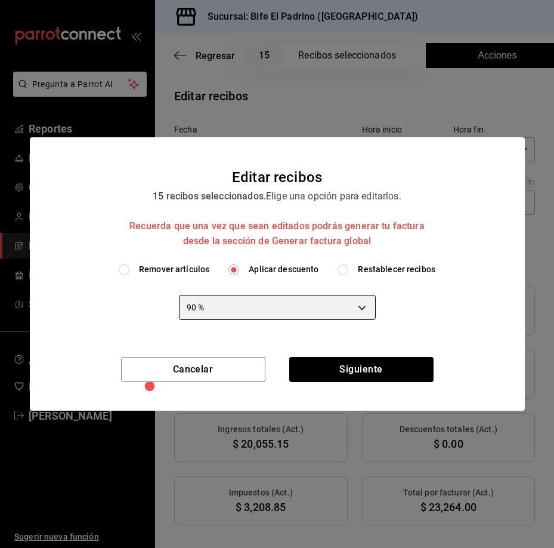  What do you see at coordinates (277, 233) in the screenshot?
I see `div: Recuerda que una vez que sean editados podrás generar tu factura desde la sección de Generar fact...` at bounding box center [277, 233].